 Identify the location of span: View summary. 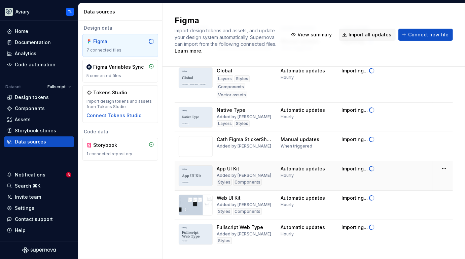
(315, 35).